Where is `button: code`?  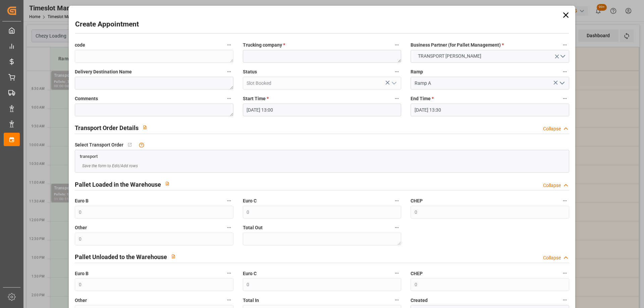 button: code is located at coordinates (229, 45).